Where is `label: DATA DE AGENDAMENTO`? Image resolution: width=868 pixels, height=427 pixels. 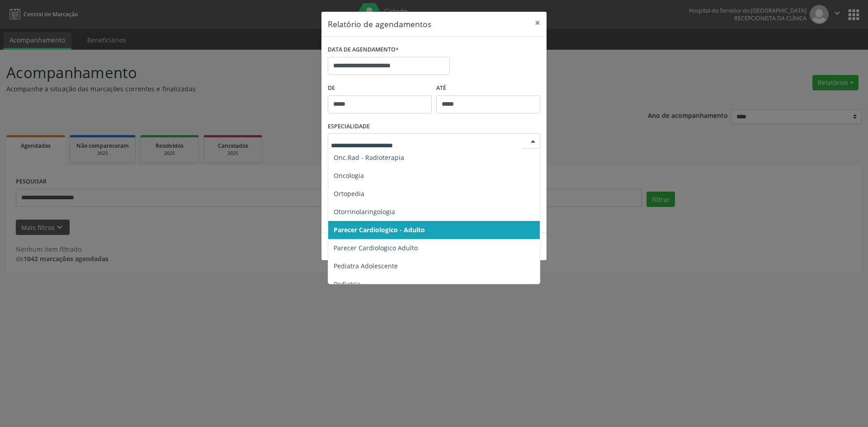 label: DATA DE AGENDAMENTO is located at coordinates (363, 50).